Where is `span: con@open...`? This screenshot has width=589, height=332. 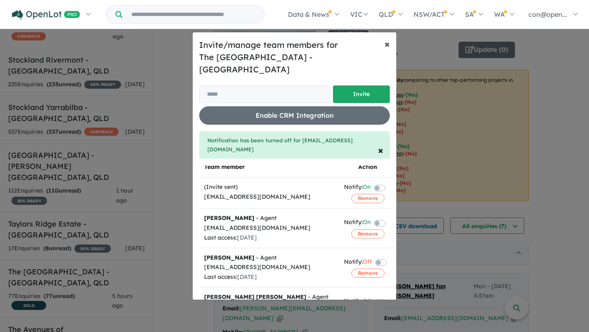
span: con@open... is located at coordinates (548, 14).